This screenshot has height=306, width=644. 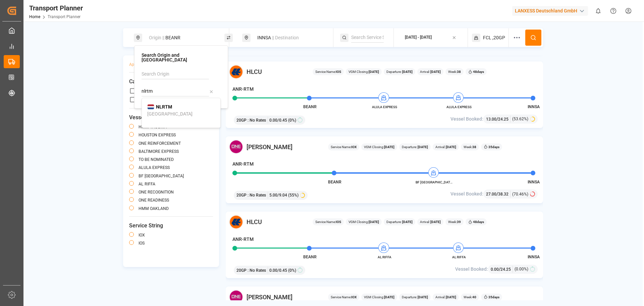 What do you see at coordinates (157, 38) in the screenshot?
I see `span: Origin ||` at bounding box center [157, 38].